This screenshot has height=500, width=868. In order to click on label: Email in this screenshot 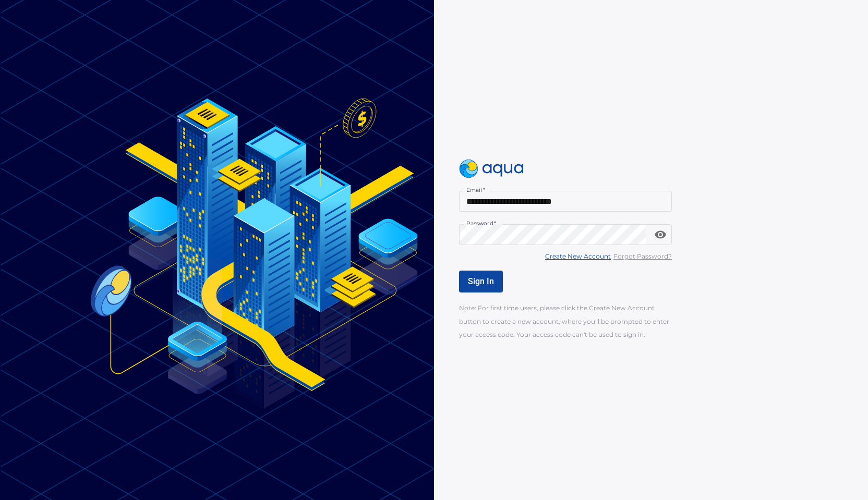, I will do `click(476, 190)`.